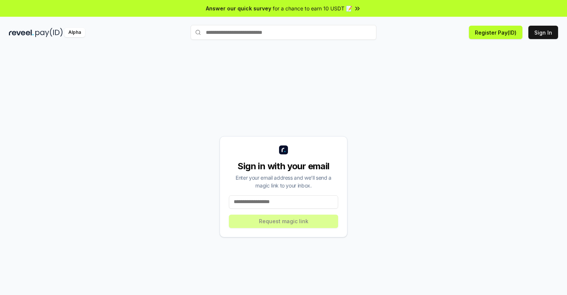  Describe the element at coordinates (49, 32) in the screenshot. I see `img: pay_id` at that location.